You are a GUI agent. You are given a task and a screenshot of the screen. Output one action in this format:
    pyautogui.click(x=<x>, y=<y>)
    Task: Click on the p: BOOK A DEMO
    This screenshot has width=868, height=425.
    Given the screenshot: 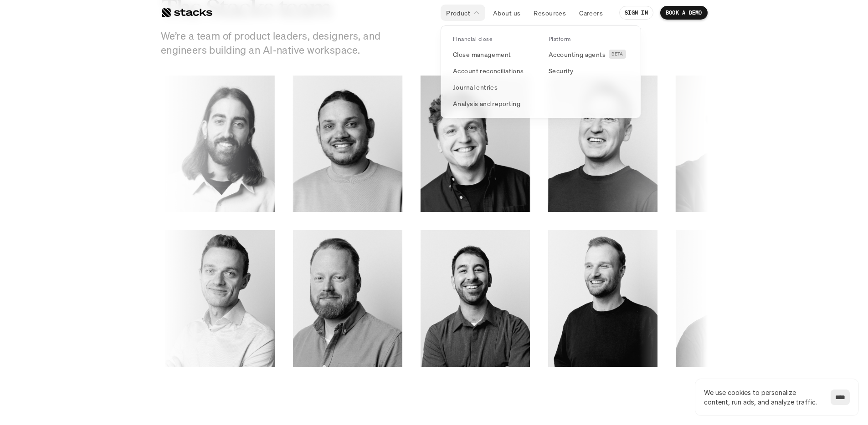 What is the action you would take?
    pyautogui.click(x=684, y=13)
    